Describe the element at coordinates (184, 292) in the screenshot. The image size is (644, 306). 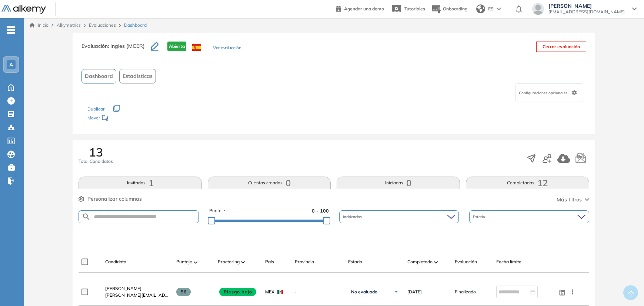
I see `span: 56` at that location.